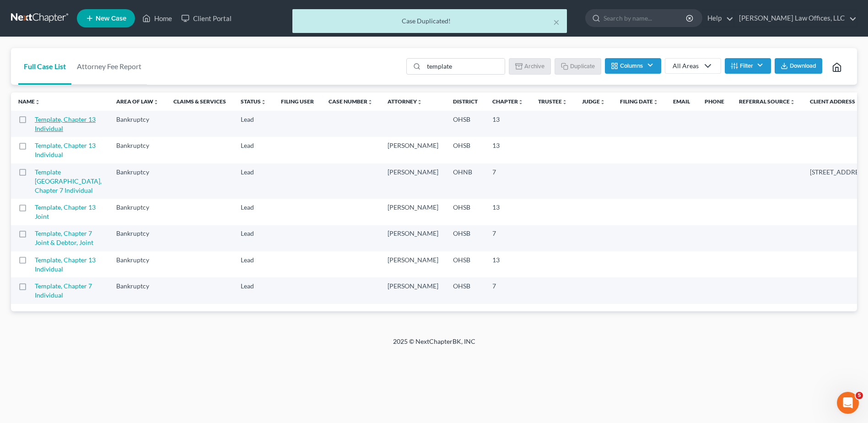 This screenshot has height=423, width=868. Describe the element at coordinates (464, 67) in the screenshot. I see `input: Search by name...` at that location.